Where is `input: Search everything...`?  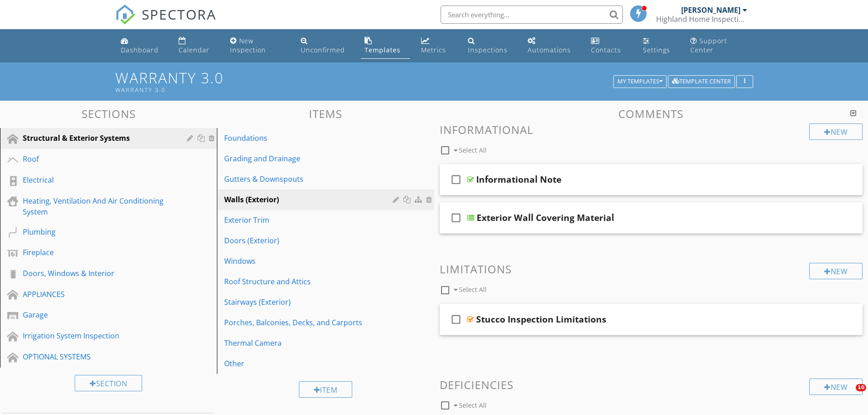
input: Search everything... is located at coordinates (532, 14).